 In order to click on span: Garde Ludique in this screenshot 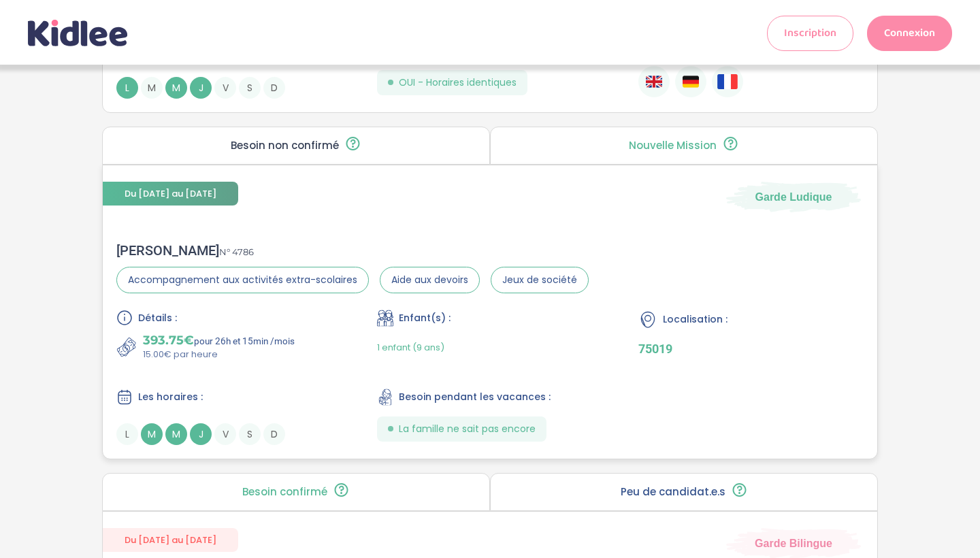, I will do `click(793, 196)`.